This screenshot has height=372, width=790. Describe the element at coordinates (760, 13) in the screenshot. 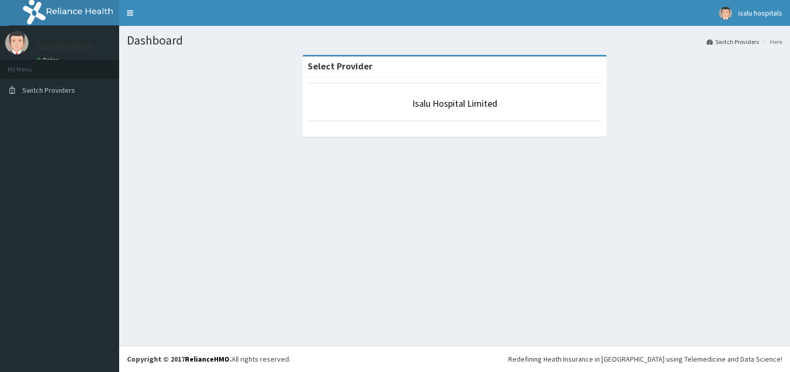

I see `span: isalu hospitals` at that location.